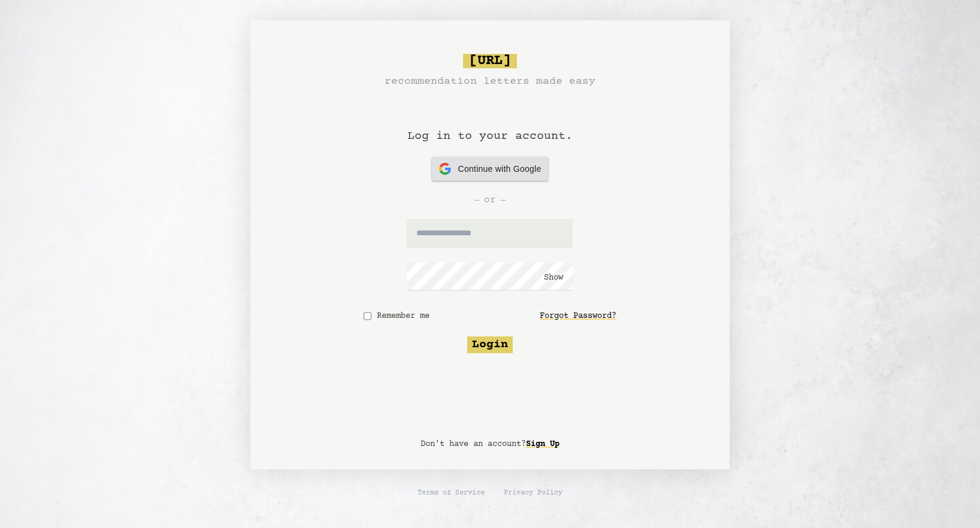 The image size is (980, 528). I want to click on p: Don't have an account?, so click(490, 444).